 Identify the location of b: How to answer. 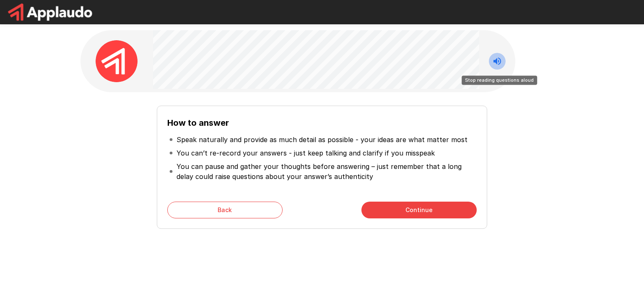
(198, 123).